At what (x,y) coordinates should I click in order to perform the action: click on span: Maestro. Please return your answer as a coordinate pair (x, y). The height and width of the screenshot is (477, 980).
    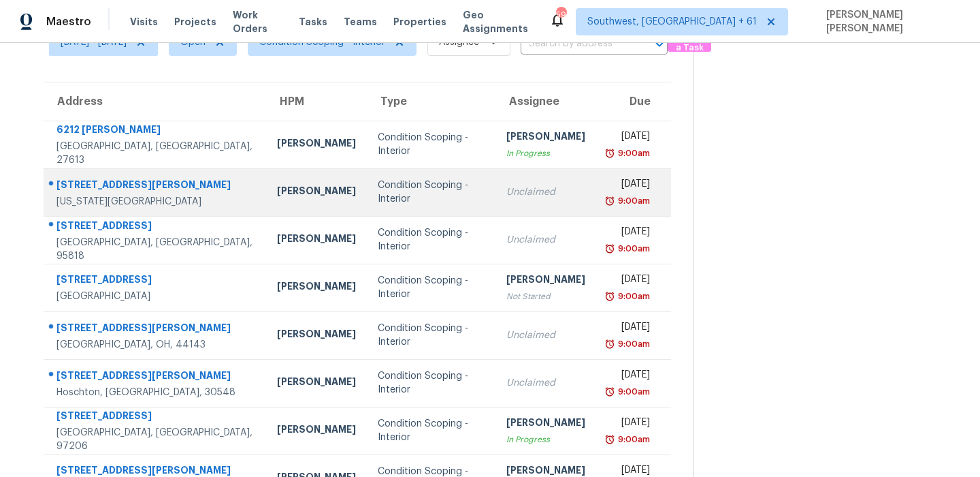
    Looking at the image, I should click on (69, 22).